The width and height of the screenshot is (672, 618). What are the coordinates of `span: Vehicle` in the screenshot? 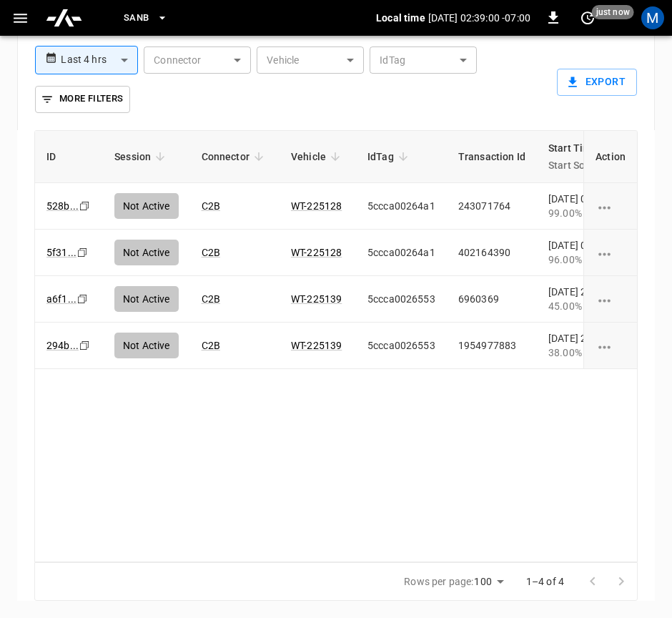 It's located at (318, 156).